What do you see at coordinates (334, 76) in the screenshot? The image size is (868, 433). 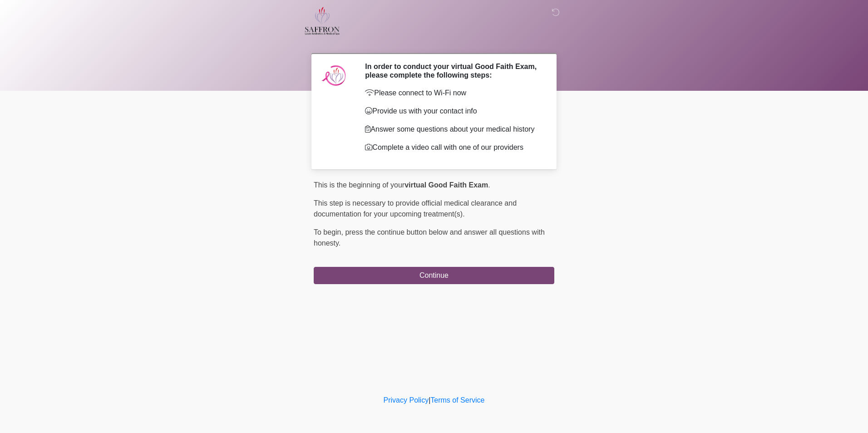 I see `img: Agent Avatar` at bounding box center [334, 76].